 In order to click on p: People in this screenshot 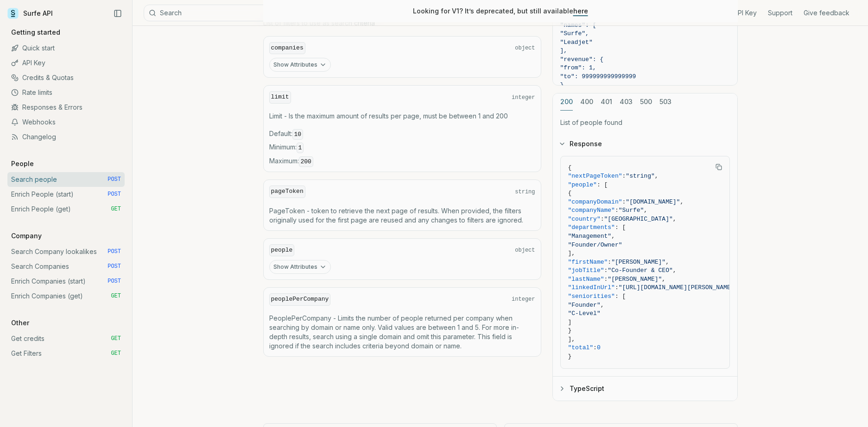, I will do `click(22, 164)`.